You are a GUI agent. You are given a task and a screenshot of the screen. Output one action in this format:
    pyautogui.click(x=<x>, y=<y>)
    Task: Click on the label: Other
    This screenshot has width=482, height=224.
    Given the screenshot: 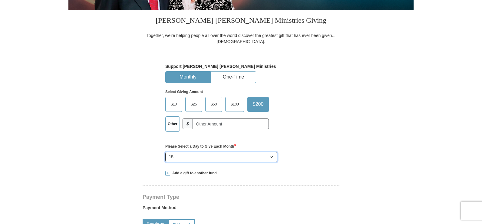 What is the action you would take?
    pyautogui.click(x=173, y=124)
    